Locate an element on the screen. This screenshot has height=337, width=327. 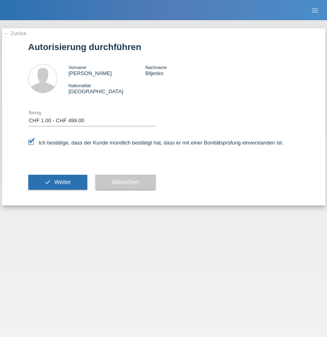
h1: Autorisierung durchführen is located at coordinates (164, 47).